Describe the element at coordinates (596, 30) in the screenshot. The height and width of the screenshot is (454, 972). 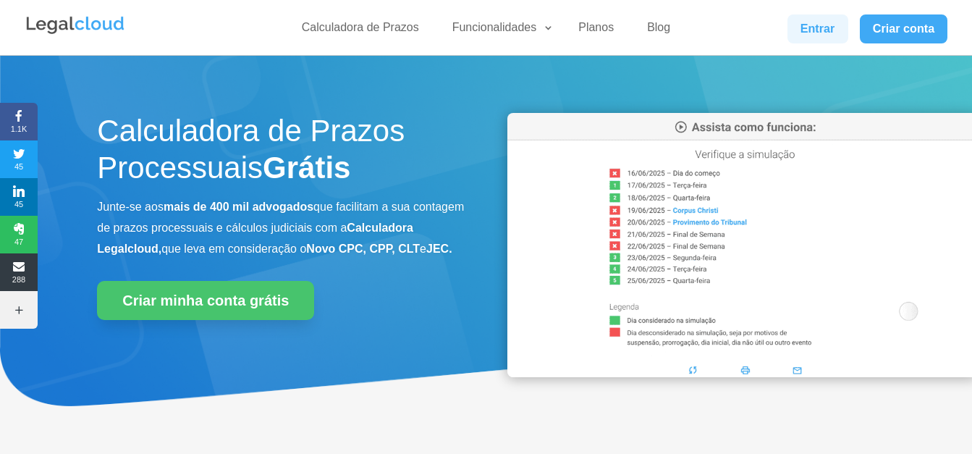
I see `a: Planos` at that location.